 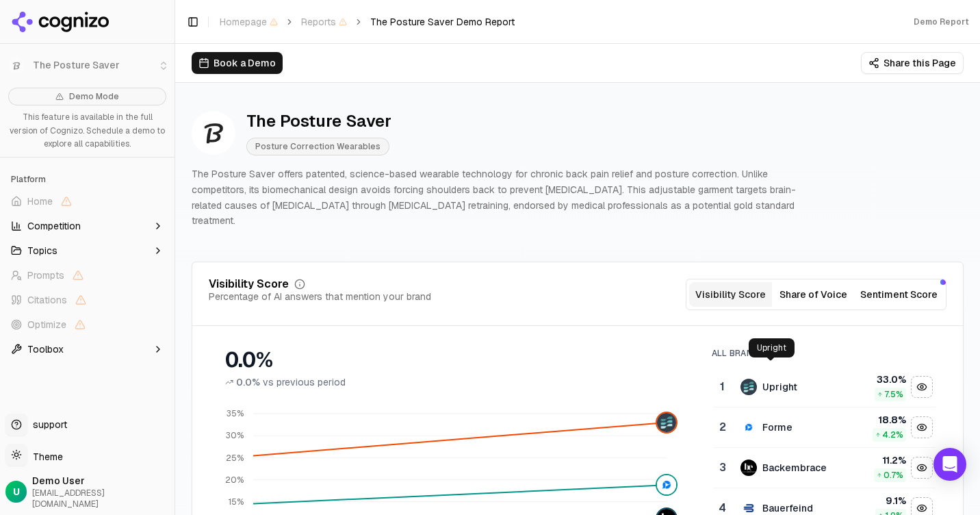 What do you see at coordinates (878, 420) in the screenshot?
I see `div: 18.8 %` at bounding box center [878, 420].